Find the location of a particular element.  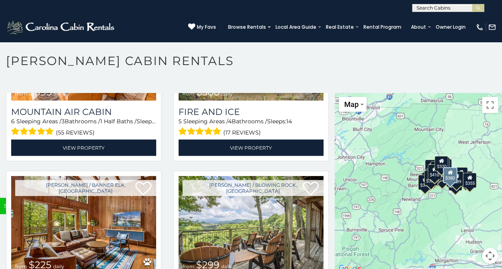

a: Rental Program is located at coordinates (382, 27).